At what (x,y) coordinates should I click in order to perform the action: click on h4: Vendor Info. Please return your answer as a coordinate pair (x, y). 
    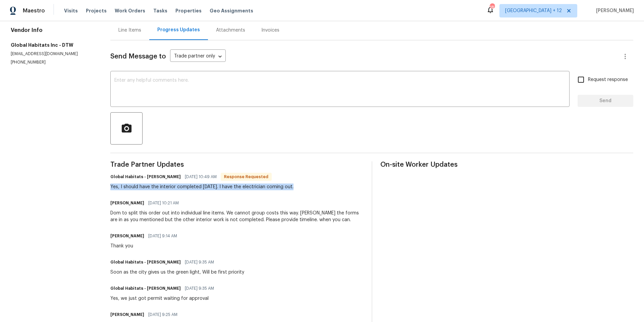
    Looking at the image, I should click on (52, 30).